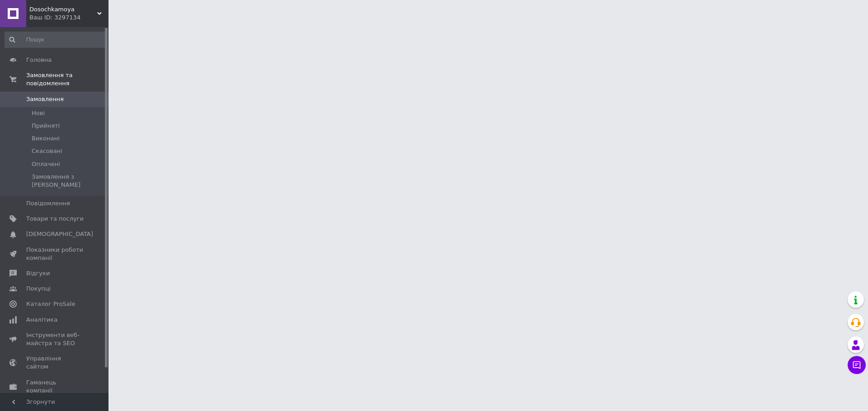  I want to click on input: Пошук, so click(55, 40).